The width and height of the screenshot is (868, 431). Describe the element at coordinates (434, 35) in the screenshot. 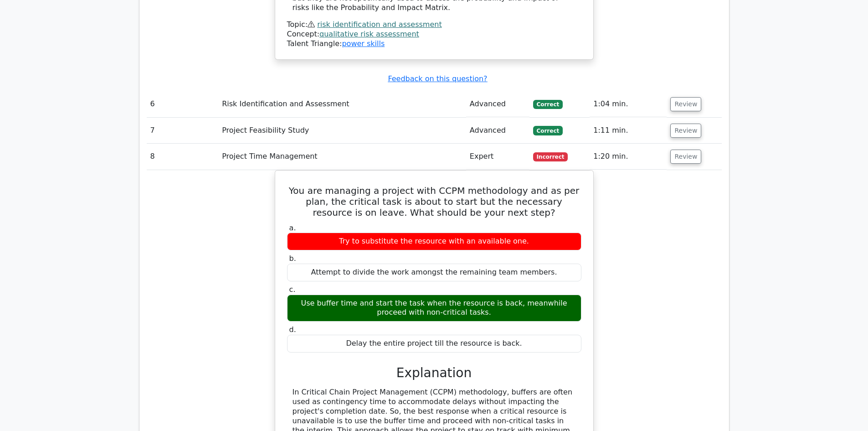

I see `div: Concept:` at that location.